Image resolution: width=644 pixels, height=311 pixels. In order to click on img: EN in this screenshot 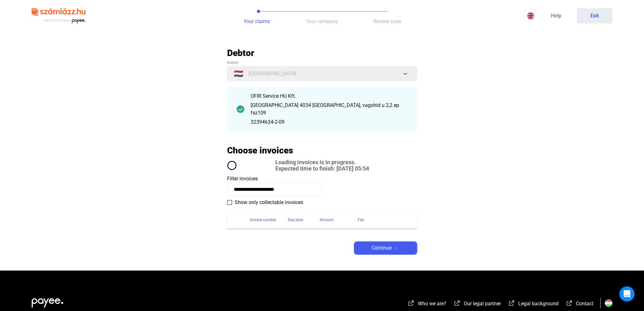, I will do `click(531, 16)`.